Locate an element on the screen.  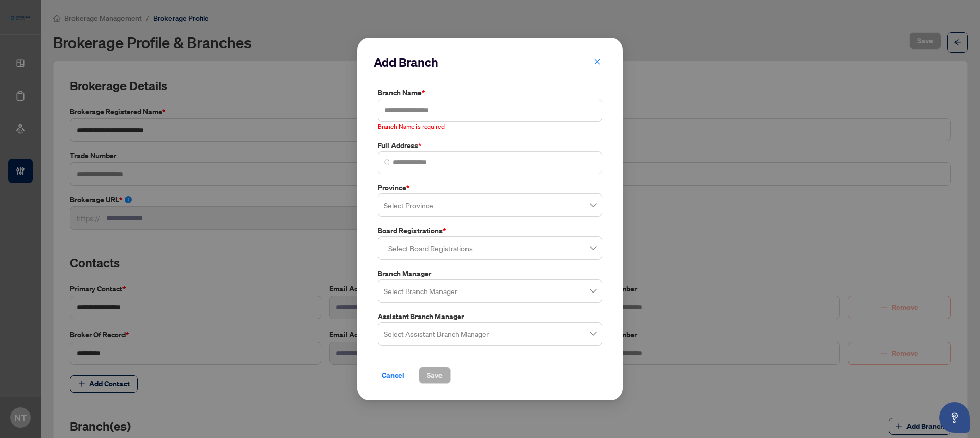
label: Assistant Branch Manager is located at coordinates (490, 316).